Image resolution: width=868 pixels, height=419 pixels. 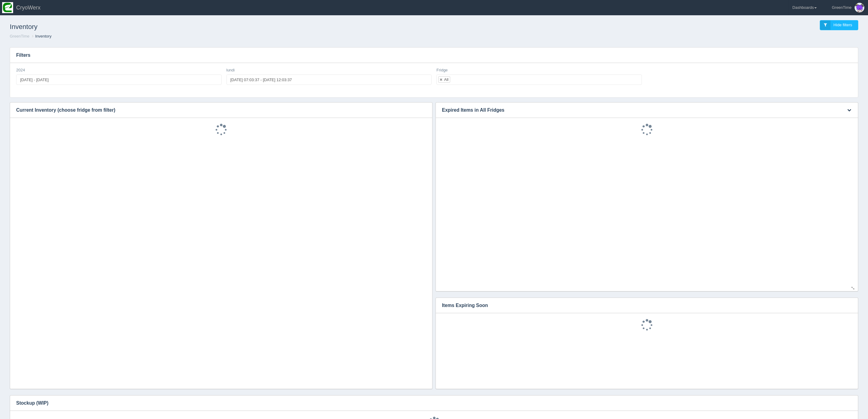 I want to click on label: Fridge, so click(x=442, y=71).